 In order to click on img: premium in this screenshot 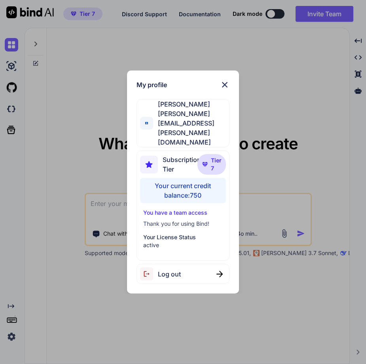, I will do `click(205, 164)`.